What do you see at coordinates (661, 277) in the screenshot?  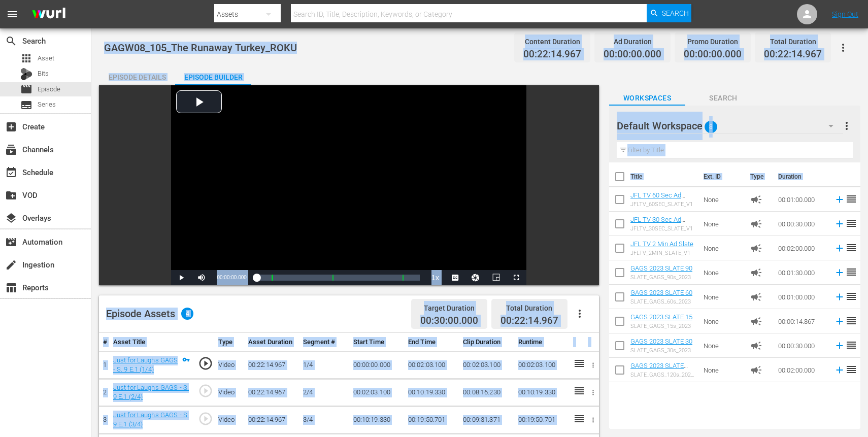 I see `div: SLATE_GAGS_90s_2023` at bounding box center [661, 277].